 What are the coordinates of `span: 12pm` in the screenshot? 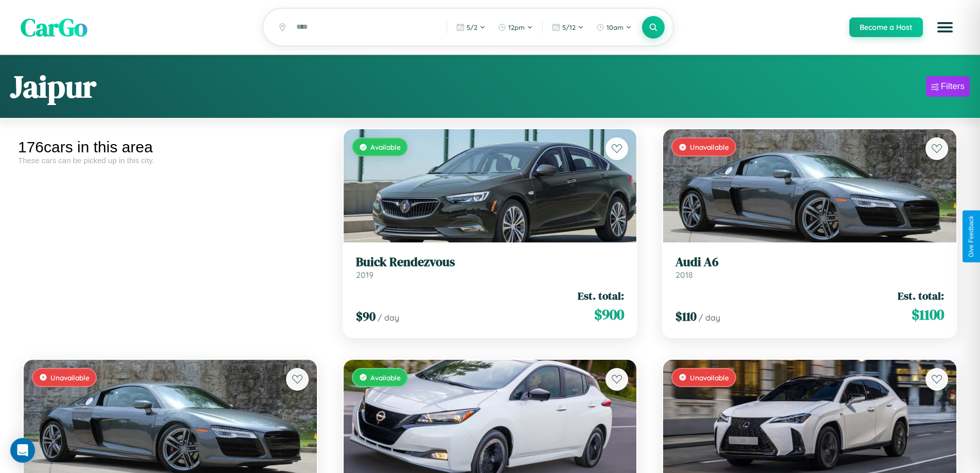 It's located at (516, 28).